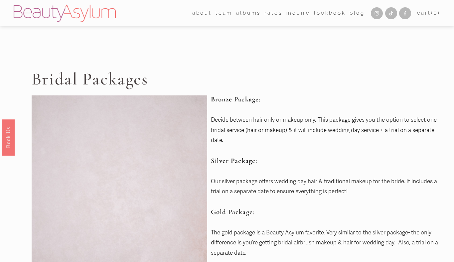 The width and height of the screenshot is (454, 262). What do you see at coordinates (326, 130) in the screenshot?
I see `p: Decide between hair only or makeup only. This package gives you the option to select one bridal s...` at bounding box center [326, 130].